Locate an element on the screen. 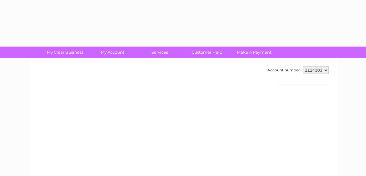 The height and width of the screenshot is (176, 366). td: Account number is located at coordinates (283, 70).